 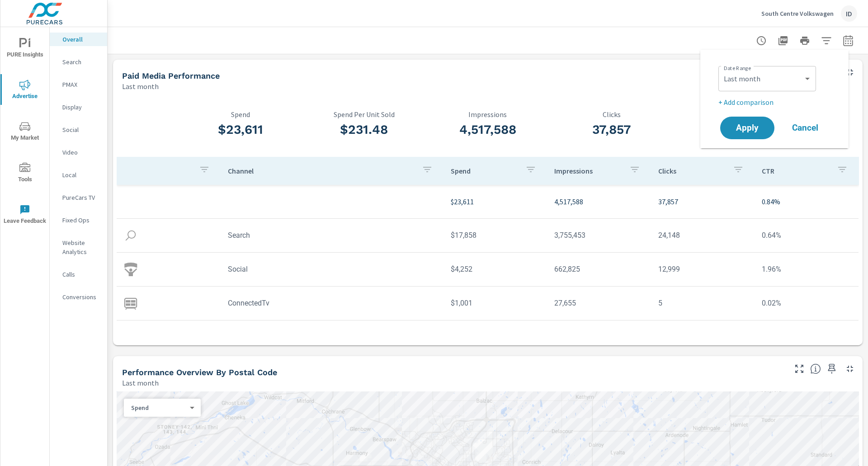 I want to click on p: 37,857, so click(x=703, y=202).